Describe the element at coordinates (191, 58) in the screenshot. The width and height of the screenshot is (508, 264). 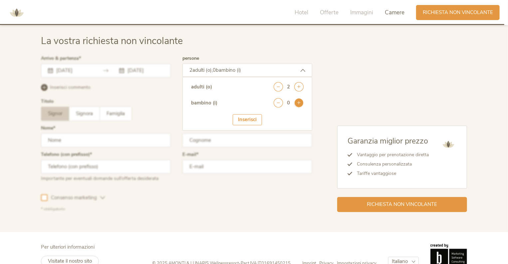
I see `label: persone` at that location.